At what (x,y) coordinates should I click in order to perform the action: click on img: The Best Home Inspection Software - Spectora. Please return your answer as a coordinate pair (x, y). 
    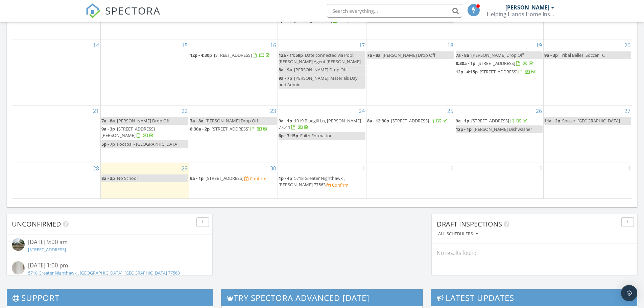
    Looking at the image, I should click on (93, 11).